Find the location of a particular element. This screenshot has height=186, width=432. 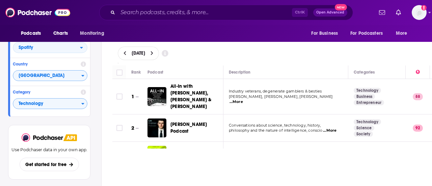

span: Industry veterans, degenerate gamblers & besties is located at coordinates (275, 91).